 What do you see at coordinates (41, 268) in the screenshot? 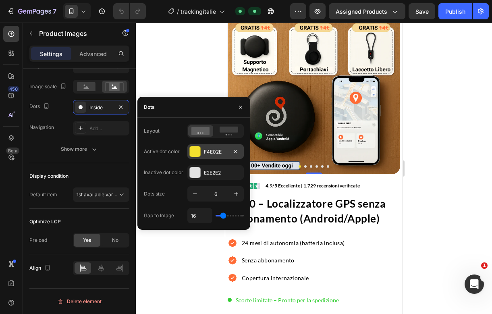
I see `div: Align` at bounding box center [41, 268].